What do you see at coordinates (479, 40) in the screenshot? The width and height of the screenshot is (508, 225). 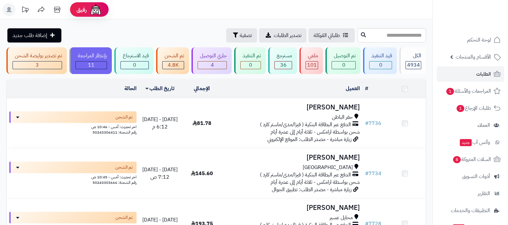 I see `span: لوحة التحكم` at bounding box center [479, 40].